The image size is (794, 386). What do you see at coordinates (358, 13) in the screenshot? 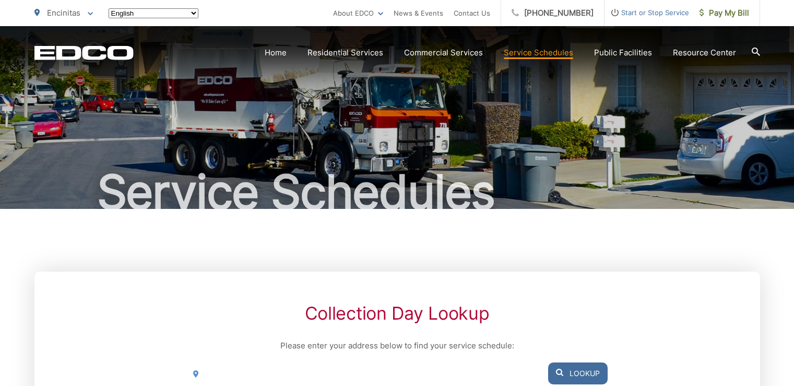
I see `a: About EDCO` at bounding box center [358, 13].